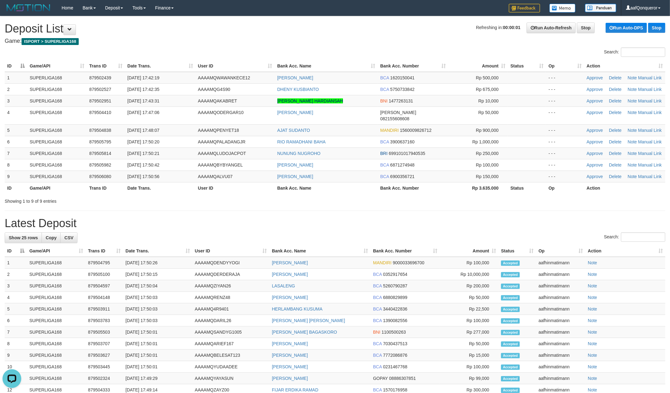 The width and height of the screenshot is (670, 393). I want to click on th: Op, so click(565, 188).